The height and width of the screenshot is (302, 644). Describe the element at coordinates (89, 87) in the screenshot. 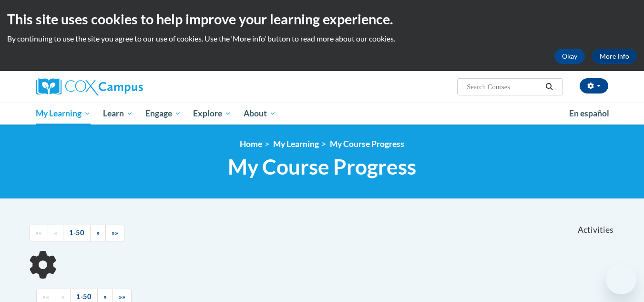

I see `img: Cox Campus` at that location.